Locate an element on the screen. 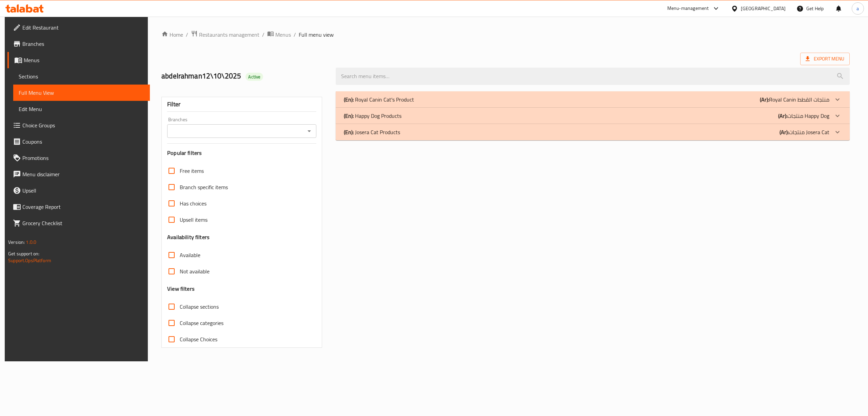 This screenshot has width=868, height=416. p: منتجات Josera Cat is located at coordinates (804, 132).